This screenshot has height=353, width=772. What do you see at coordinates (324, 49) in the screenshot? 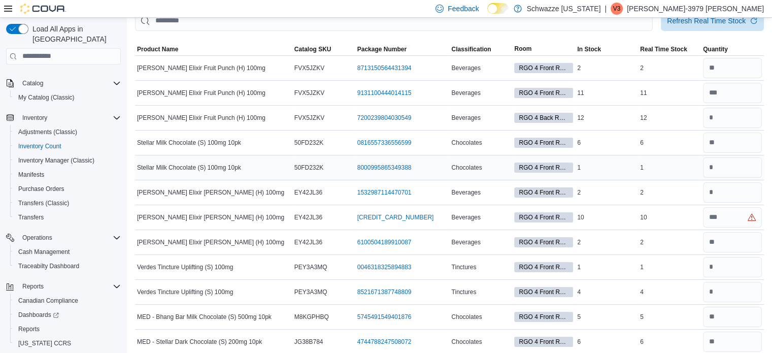
I see `button: Catalog SKU` at bounding box center [324, 49].